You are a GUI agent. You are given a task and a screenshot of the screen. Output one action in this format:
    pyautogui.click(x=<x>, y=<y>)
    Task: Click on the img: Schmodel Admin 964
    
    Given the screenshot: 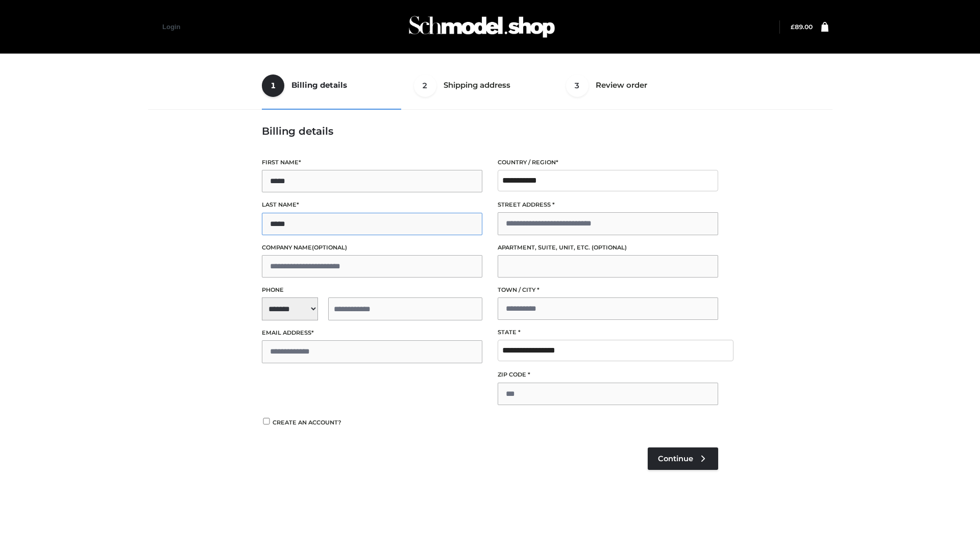 What is the action you would take?
    pyautogui.click(x=482, y=27)
    